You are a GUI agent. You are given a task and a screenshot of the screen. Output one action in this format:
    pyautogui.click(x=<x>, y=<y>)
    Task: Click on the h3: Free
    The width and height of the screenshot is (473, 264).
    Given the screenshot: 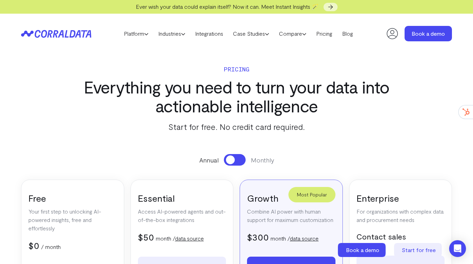 What is the action you would take?
    pyautogui.click(x=73, y=198)
    